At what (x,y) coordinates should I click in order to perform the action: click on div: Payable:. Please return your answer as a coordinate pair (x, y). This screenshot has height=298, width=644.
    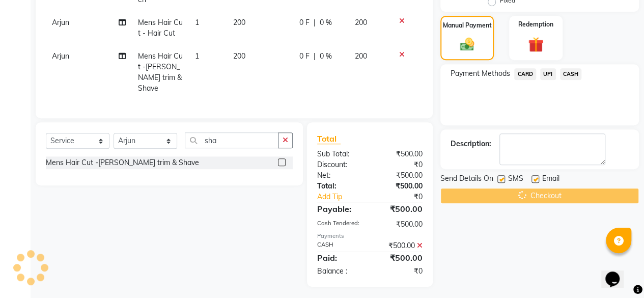
    Looking at the image, I should click on (339, 209).